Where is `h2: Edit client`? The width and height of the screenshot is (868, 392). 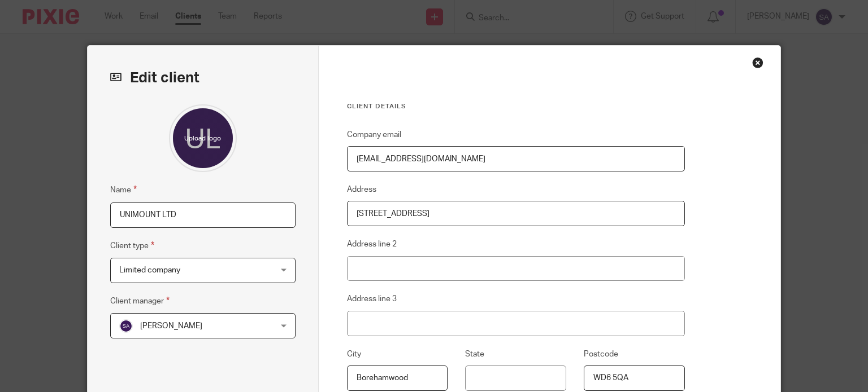
h2: Edit client is located at coordinates (203, 77).